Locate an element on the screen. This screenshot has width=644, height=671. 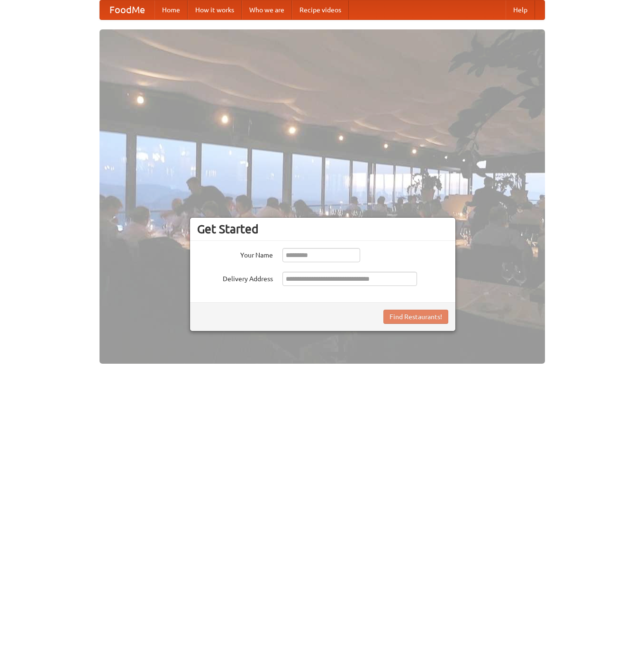
label: Delivery Address is located at coordinates (235, 277).